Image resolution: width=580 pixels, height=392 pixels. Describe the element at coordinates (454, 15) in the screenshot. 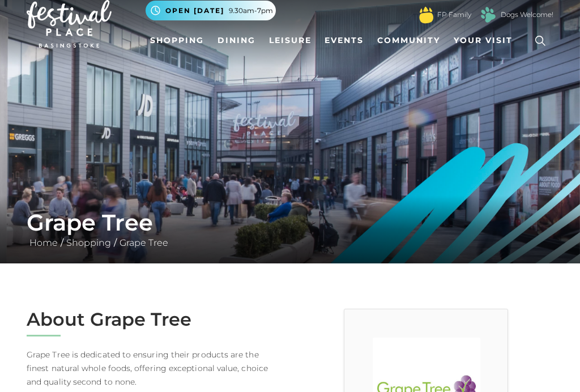

I see `a: FP Family` at that location.